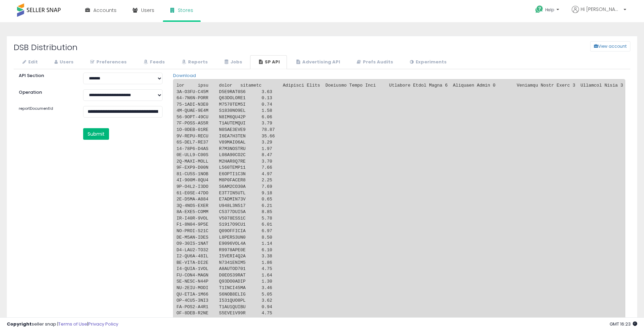  Describe the element at coordinates (374, 62) in the screenshot. I see `a: Prefs Audits` at that location.